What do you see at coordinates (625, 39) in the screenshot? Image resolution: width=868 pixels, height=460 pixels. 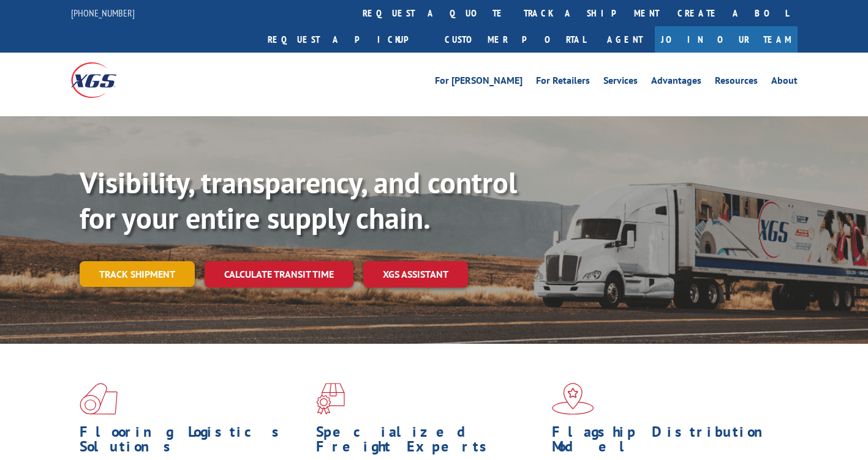 I see `a: Agent` at bounding box center [625, 39].